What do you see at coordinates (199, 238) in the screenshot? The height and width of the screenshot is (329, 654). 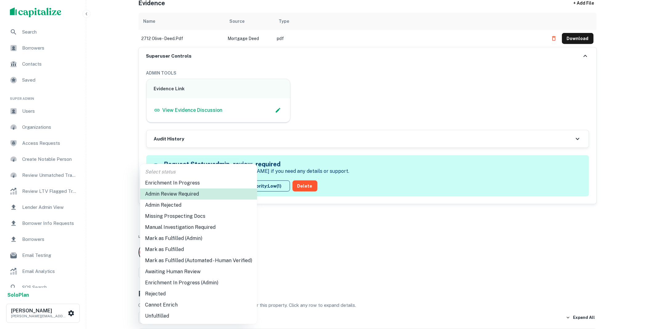 I see `li: Mark as Fulfilled (Admin)` at bounding box center [199, 238].